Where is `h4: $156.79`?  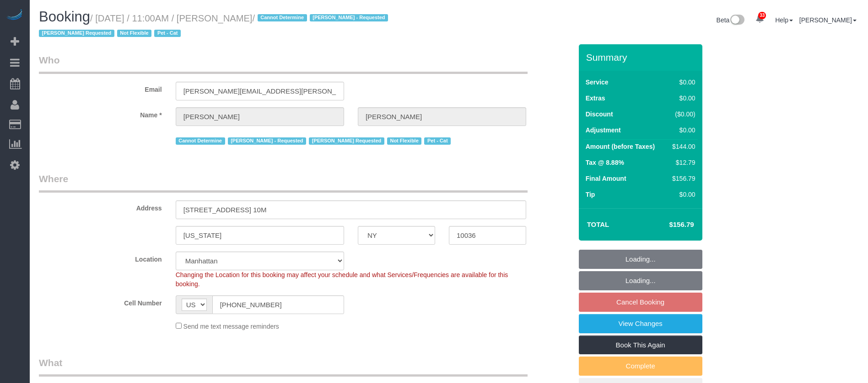
h4: $156.79 is located at coordinates (667, 224).